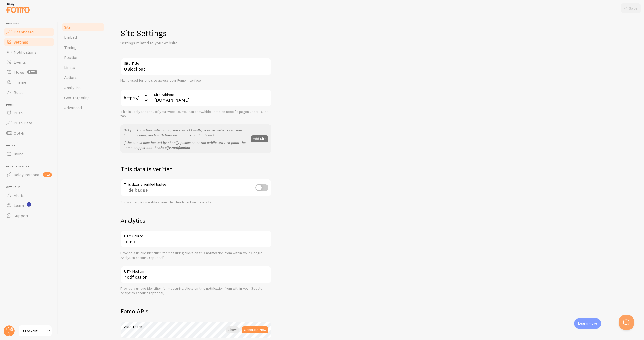  What do you see at coordinates (19, 195) in the screenshot?
I see `span: Alerts` at bounding box center [19, 195].